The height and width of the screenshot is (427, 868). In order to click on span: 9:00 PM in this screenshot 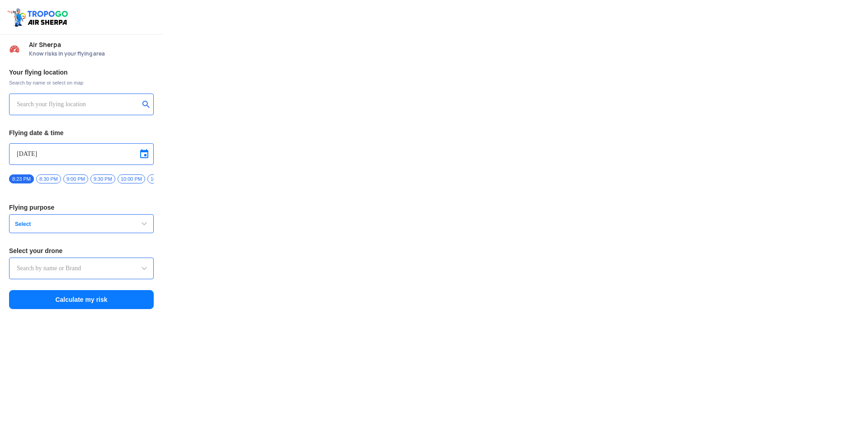, I will do `click(75, 179)`.